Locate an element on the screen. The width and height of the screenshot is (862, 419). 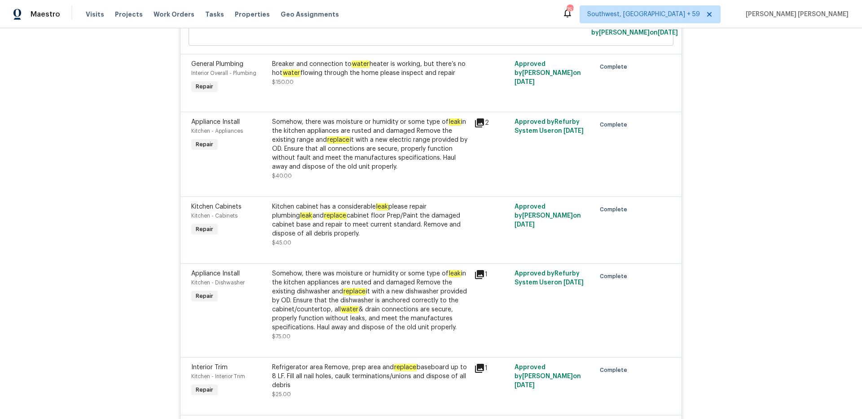
span: Projects is located at coordinates (129, 14).